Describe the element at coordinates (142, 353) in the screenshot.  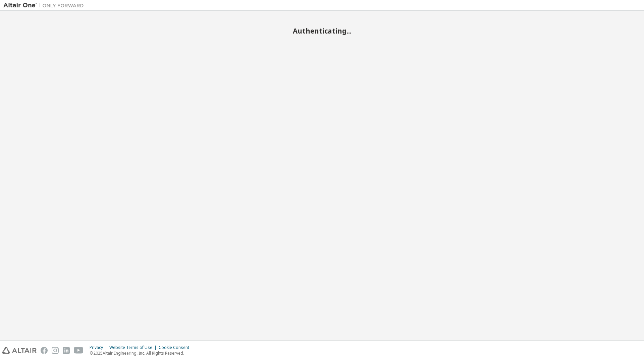
I see `p: © 2025 Altair Engineering, Inc. All Rights Reserved.` at that location.